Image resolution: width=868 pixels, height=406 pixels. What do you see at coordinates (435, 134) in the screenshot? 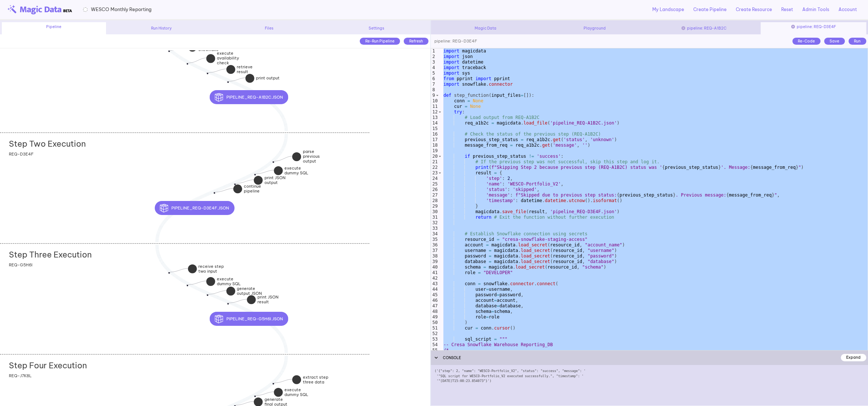
I see `div: 16` at bounding box center [435, 134].